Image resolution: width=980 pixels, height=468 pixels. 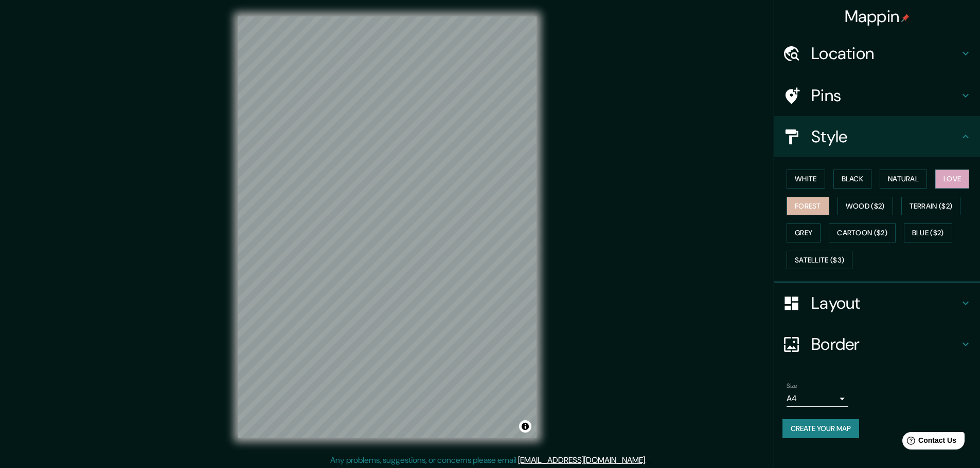 What do you see at coordinates (804, 232) in the screenshot?
I see `button: Grey` at bounding box center [804, 232].